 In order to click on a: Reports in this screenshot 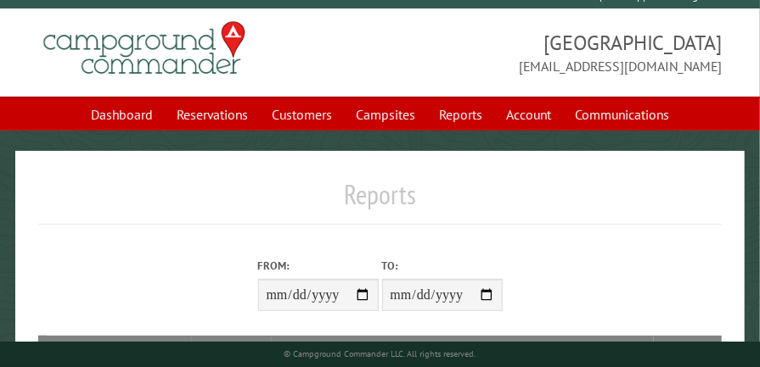, I will do `click(460, 115)`.